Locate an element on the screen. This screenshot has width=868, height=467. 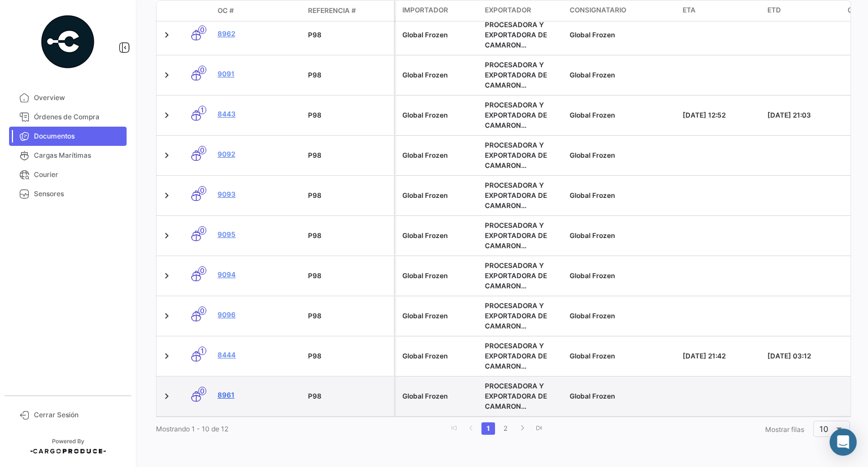
a: 9091 is located at coordinates (259, 74).